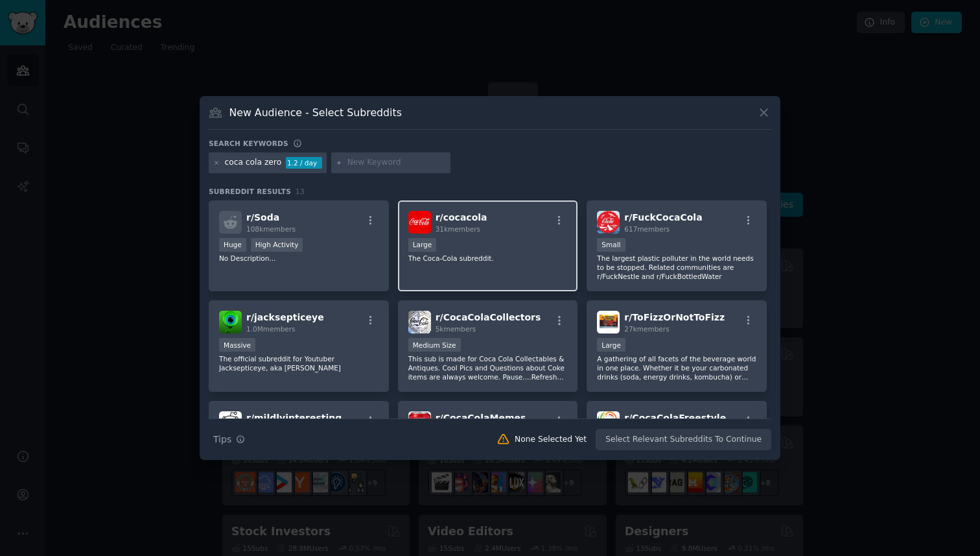 This screenshot has height=556, width=980. I want to click on div: Medium Size, so click(435, 344).